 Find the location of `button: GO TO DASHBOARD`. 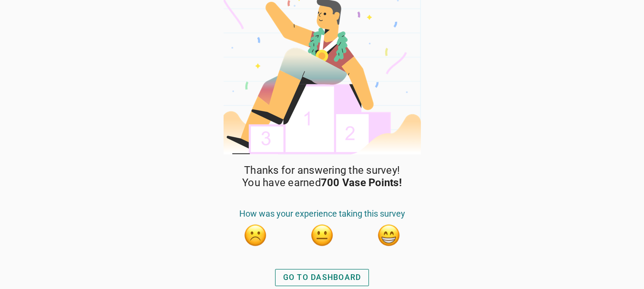

button: GO TO DASHBOARD is located at coordinates (322, 278).